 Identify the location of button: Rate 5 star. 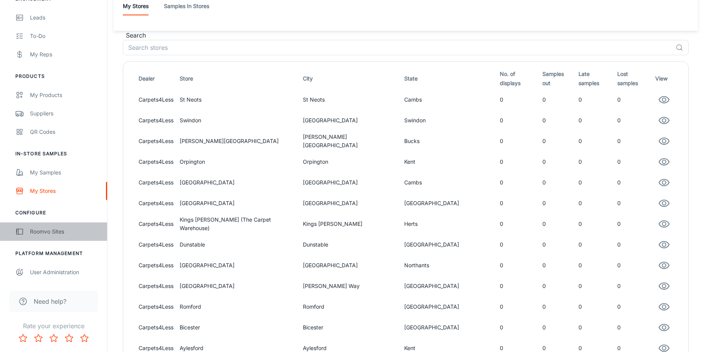
(84, 338).